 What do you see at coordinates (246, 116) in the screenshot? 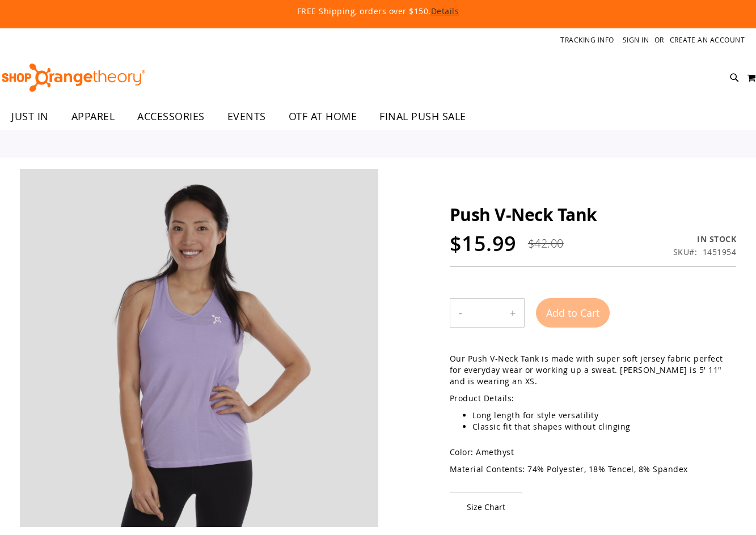
I see `span: EVENTS` at bounding box center [246, 116].